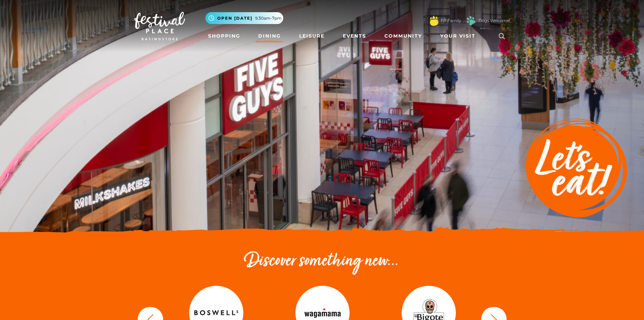 The image size is (644, 320). Describe the element at coordinates (268, 18) in the screenshot. I see `span: 9.30am-7pm` at that location.